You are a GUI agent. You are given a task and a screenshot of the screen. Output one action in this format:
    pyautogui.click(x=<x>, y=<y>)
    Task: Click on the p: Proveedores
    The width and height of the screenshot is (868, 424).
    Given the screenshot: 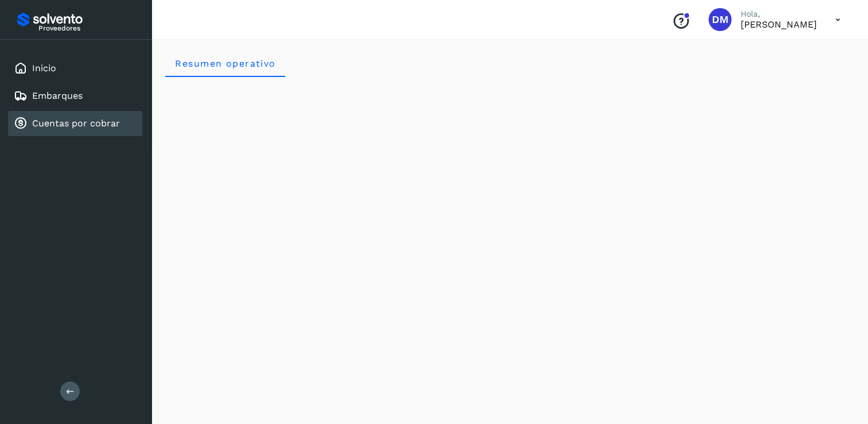 What is the action you would take?
    pyautogui.click(x=88, y=28)
    